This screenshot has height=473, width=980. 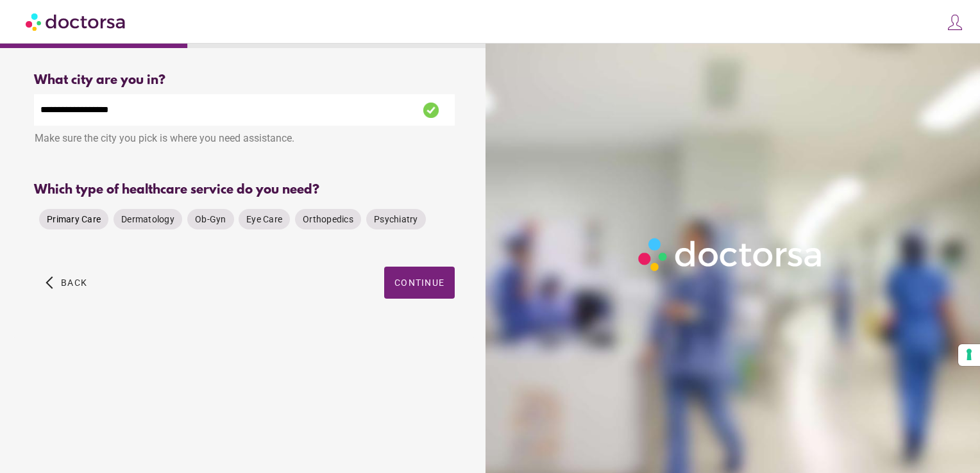 I want to click on span: Continue, so click(x=420, y=283).